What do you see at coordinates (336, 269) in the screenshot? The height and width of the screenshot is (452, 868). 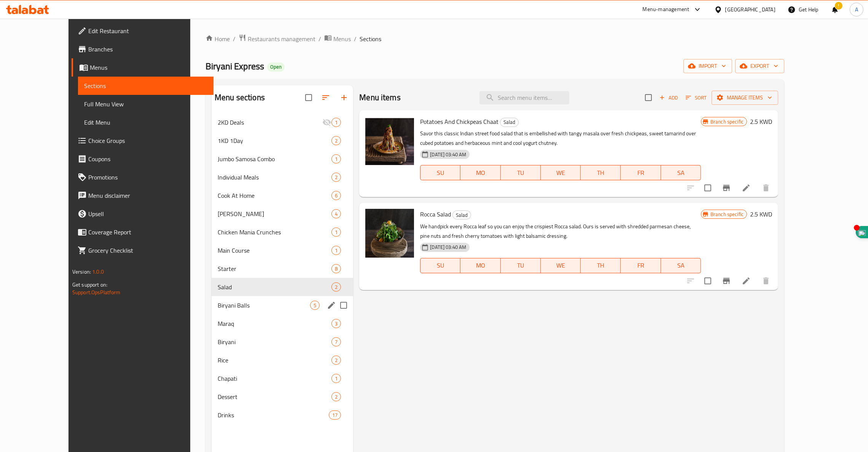 I see `span: 8` at bounding box center [336, 269].